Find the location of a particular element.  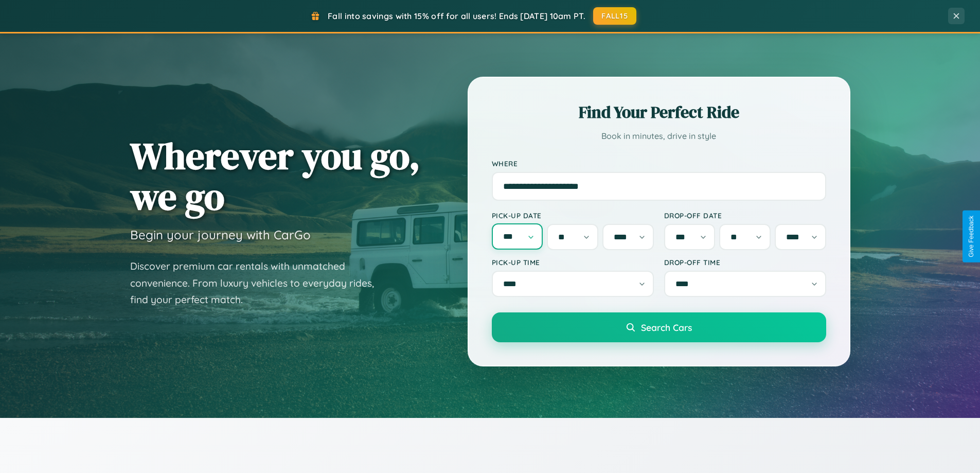

button: FALL15 is located at coordinates (615, 15).